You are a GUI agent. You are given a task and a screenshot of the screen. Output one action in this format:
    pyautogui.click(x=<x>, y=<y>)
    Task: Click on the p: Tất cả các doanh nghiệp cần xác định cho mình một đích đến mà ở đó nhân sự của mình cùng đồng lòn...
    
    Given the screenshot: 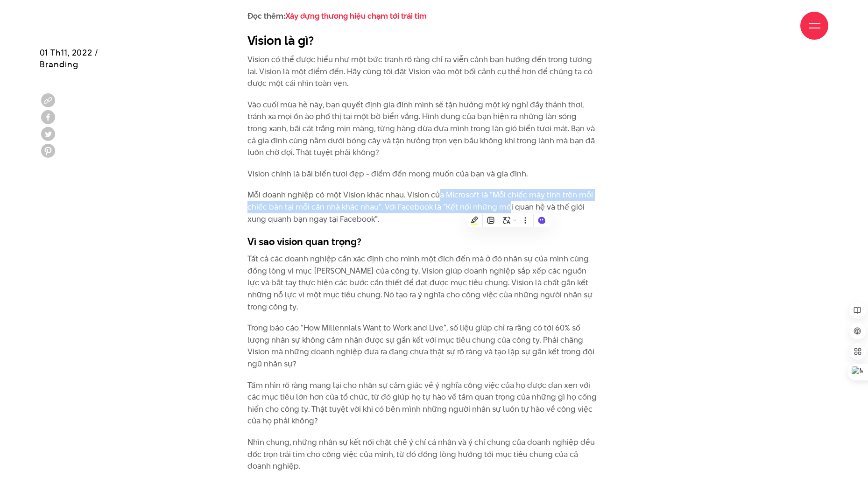 What is the action you would take?
    pyautogui.click(x=423, y=283)
    